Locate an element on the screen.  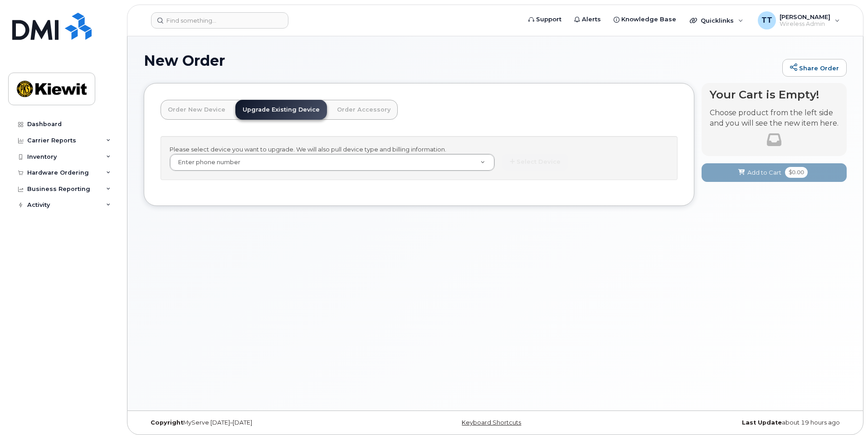
span: Add to Cart is located at coordinates (764, 172).